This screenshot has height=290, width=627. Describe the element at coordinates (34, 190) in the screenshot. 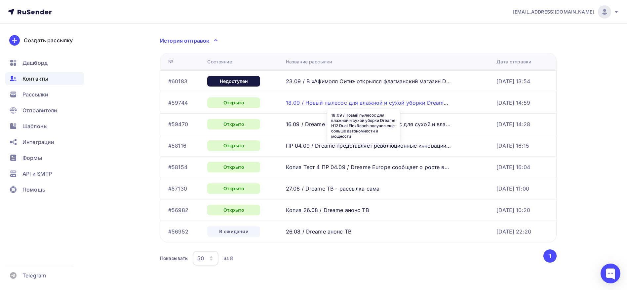

I see `span: Помощь` at that location.